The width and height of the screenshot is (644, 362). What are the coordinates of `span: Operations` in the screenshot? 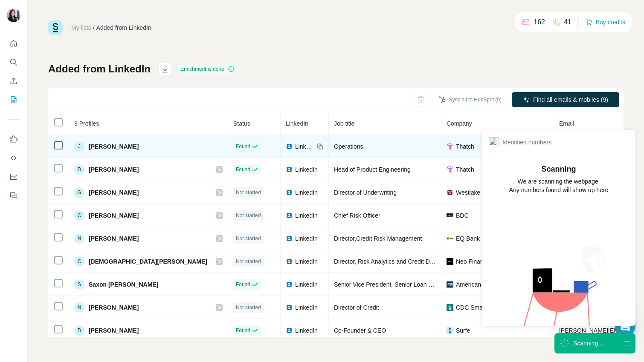 It's located at (348, 146).